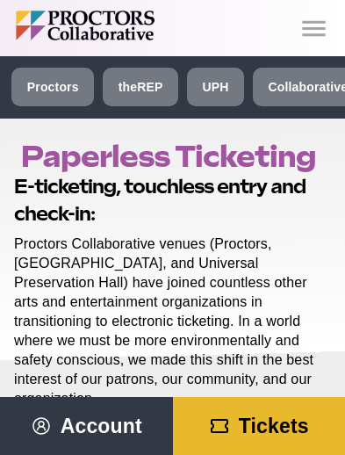 This screenshot has width=345, height=455. Describe the element at coordinates (101, 426) in the screenshot. I see `span: Account` at that location.